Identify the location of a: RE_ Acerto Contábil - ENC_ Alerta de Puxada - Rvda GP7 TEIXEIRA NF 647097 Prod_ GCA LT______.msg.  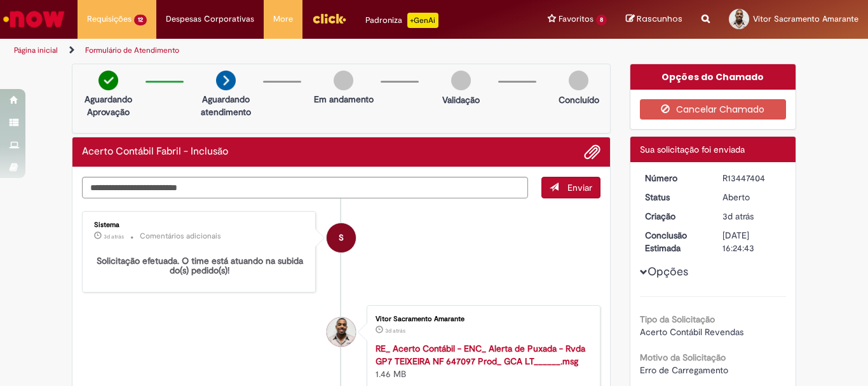
(480, 355).